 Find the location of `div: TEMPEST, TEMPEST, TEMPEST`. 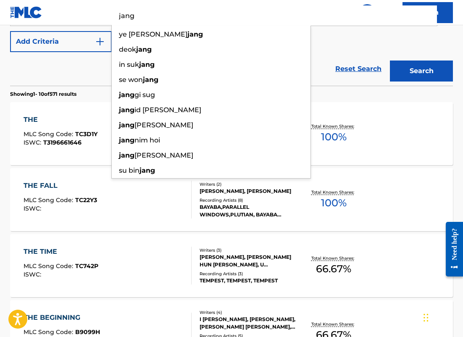

div: TEMPEST, TEMPEST, TEMPEST is located at coordinates (248, 281).